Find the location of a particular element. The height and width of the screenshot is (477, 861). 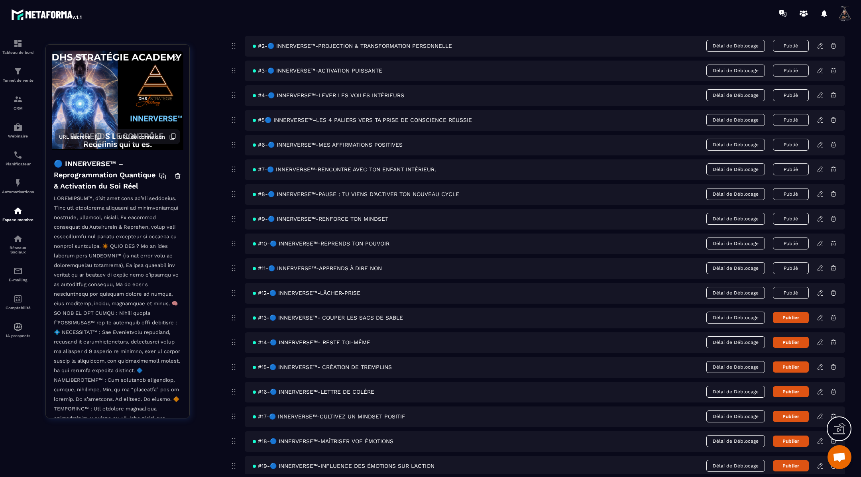

a: schedulerschedulerPlanificateur is located at coordinates (18, 158).